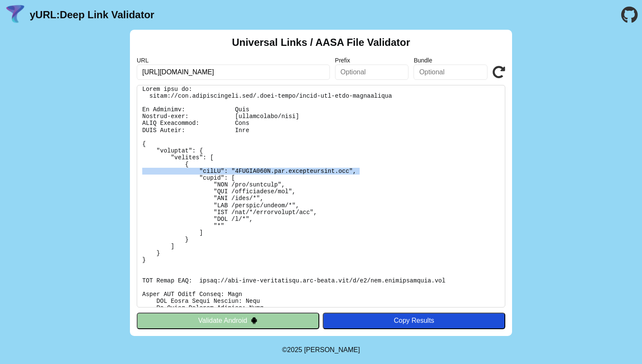 The height and width of the screenshot is (364, 642). What do you see at coordinates (372, 60) in the screenshot?
I see `label: Prefix` at bounding box center [372, 60].